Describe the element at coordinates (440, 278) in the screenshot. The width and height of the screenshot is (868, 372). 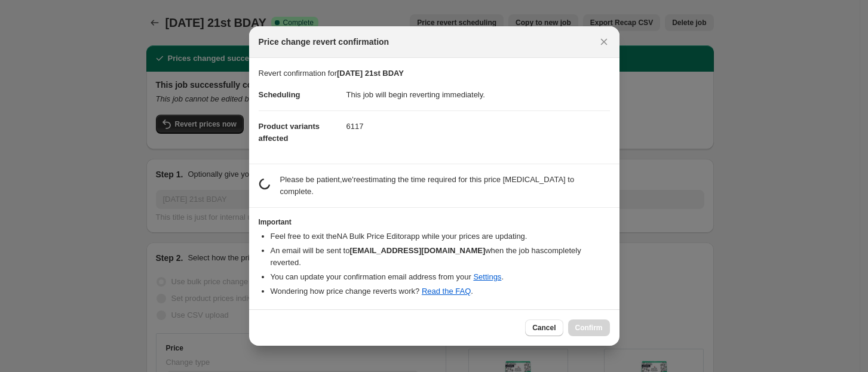
I see `li: You can update your confirmation email address from your .` at that location.